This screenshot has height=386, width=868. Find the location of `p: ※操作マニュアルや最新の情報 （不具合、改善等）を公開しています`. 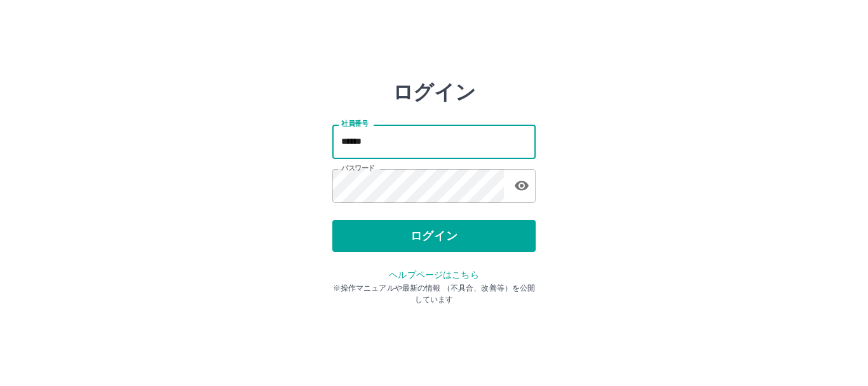

p: ※操作マニュアルや最新の情報 （不具合、改善等）を公開しています is located at coordinates (434, 293).